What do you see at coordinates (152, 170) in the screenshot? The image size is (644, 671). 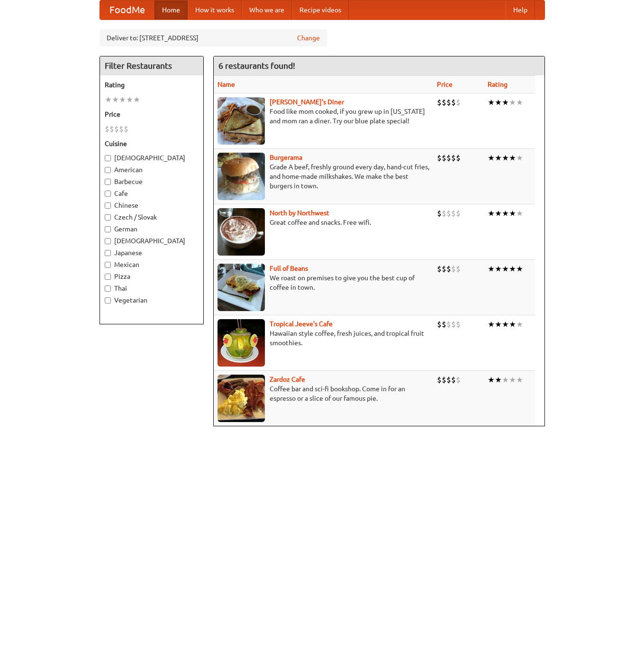 I see `label: American` at bounding box center [152, 170].